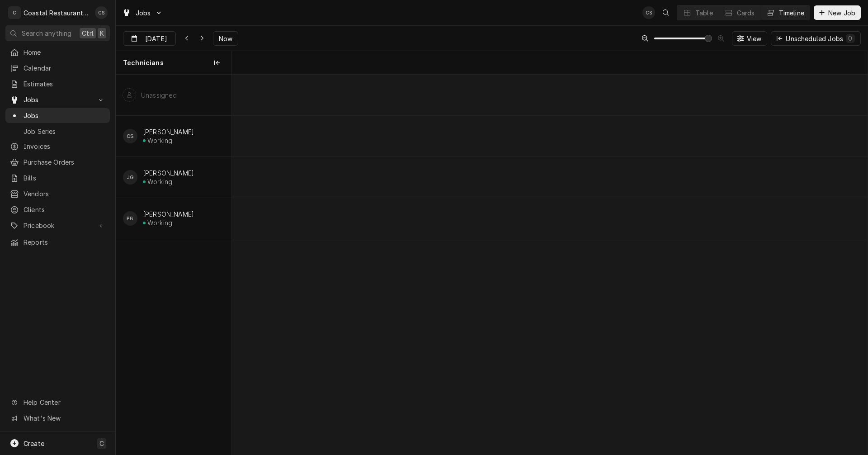 This screenshot has width=868, height=455. Describe the element at coordinates (58, 193) in the screenshot. I see `a: Vendors` at that location.